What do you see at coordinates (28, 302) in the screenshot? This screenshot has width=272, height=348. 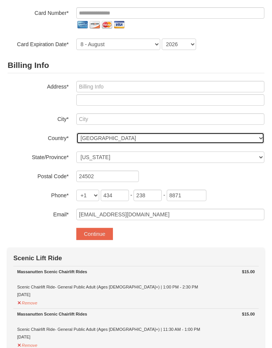 I see `button: Remove` at bounding box center [28, 302].